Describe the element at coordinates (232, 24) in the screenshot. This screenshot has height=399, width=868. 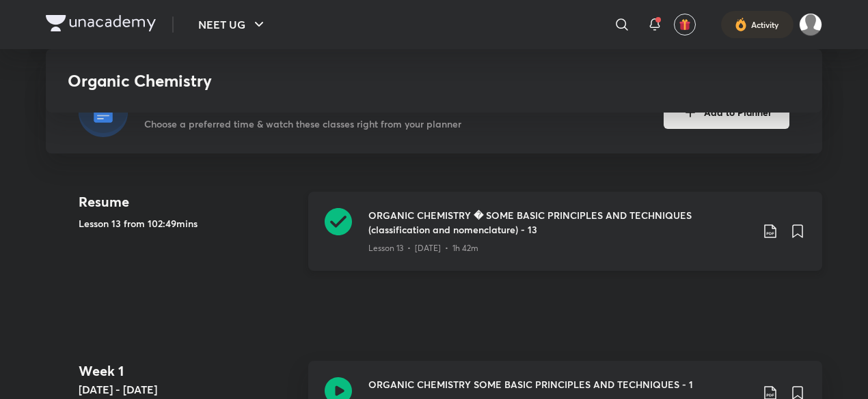
I see `button: NEET UG` at that location.